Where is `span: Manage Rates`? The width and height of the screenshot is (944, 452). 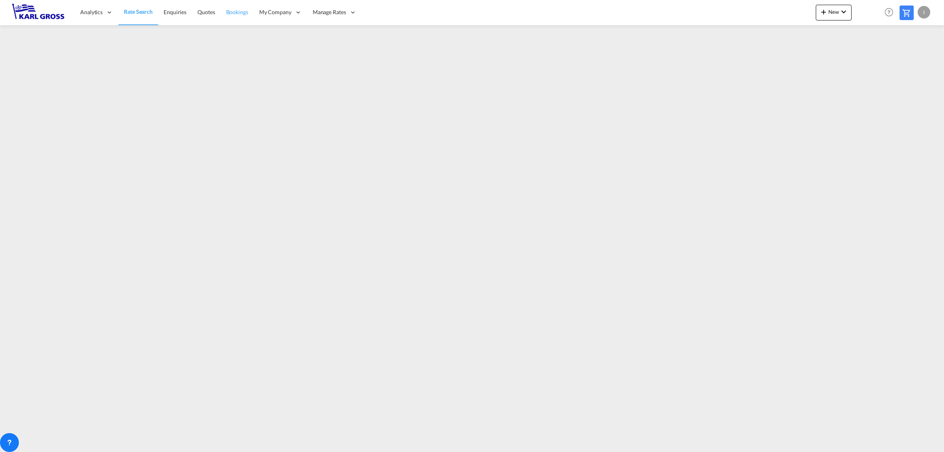 span: Manage Rates is located at coordinates (329, 12).